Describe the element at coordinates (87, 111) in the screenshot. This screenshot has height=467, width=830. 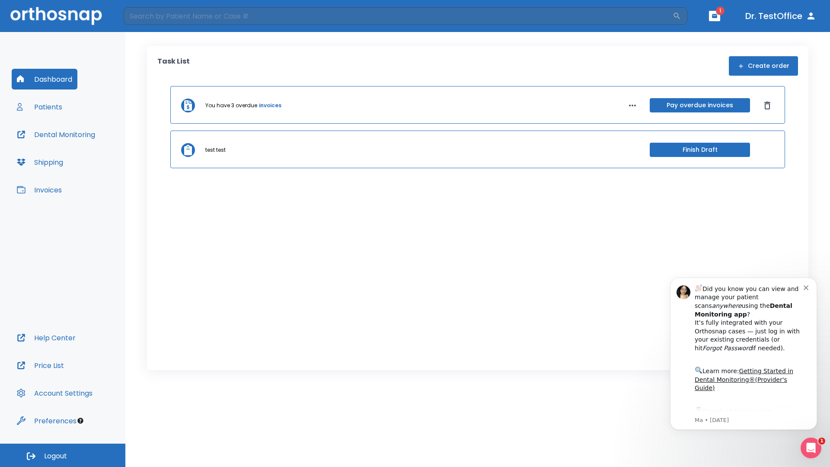
I see `a: Getting Started in Dental Monitoring` at that location.